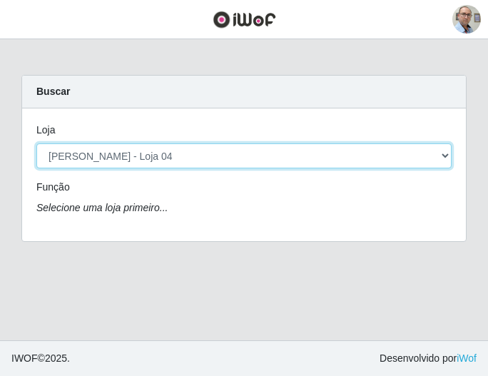 This screenshot has width=488, height=376. What do you see at coordinates (24, 358) in the screenshot?
I see `span: IWOF` at bounding box center [24, 358].